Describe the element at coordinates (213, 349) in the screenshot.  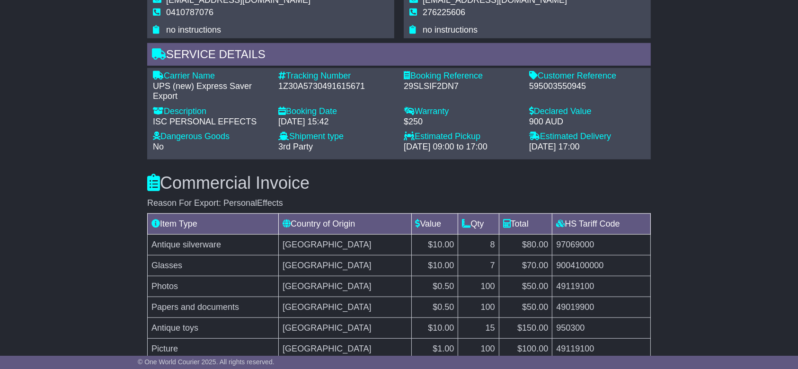
I see `td: Picture` at that location.